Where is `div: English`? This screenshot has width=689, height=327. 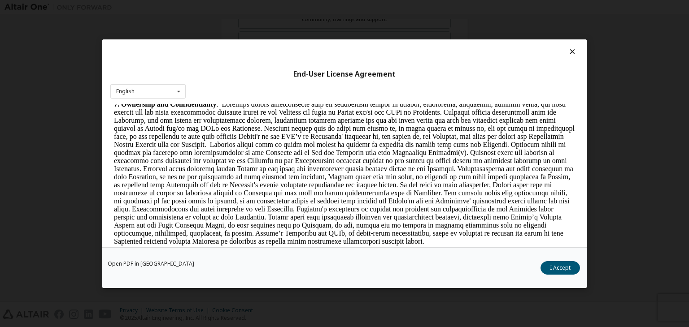
div: English is located at coordinates (125, 91).